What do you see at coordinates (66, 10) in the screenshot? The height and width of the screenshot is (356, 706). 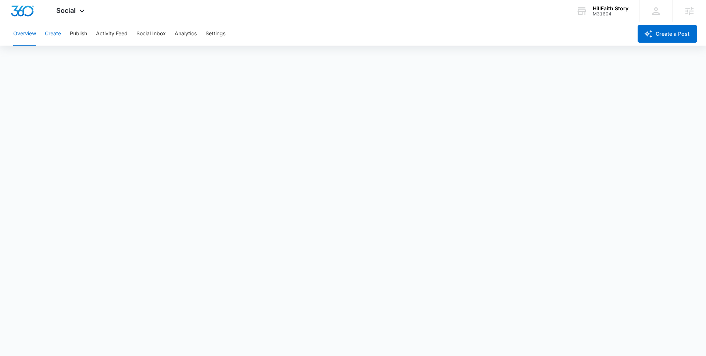 I see `span: Social` at bounding box center [66, 10].